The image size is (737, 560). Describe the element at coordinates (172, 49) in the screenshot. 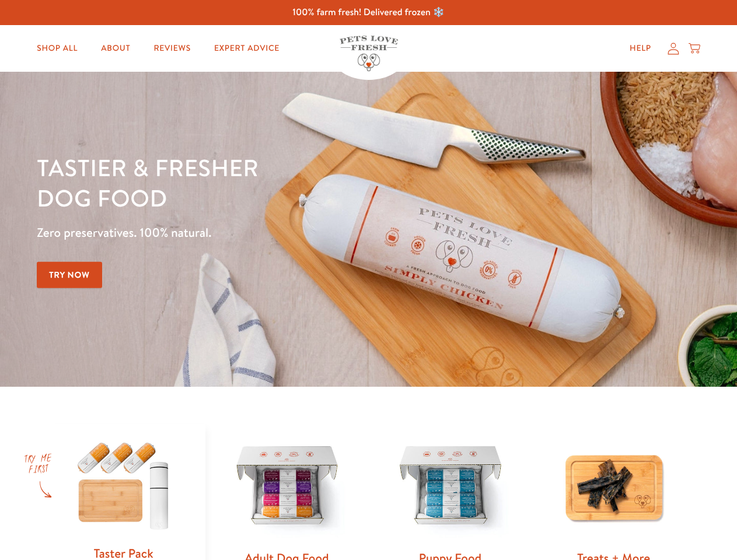

I see `a: Reviews` at that location.